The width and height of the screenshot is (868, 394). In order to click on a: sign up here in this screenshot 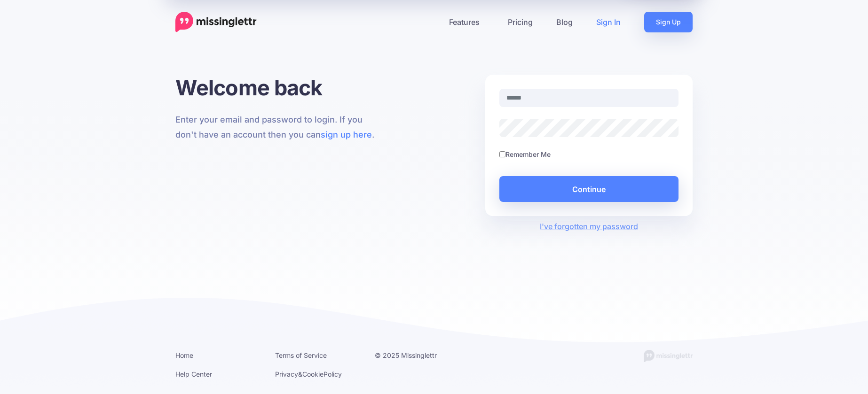, I will do `click(346, 135)`.